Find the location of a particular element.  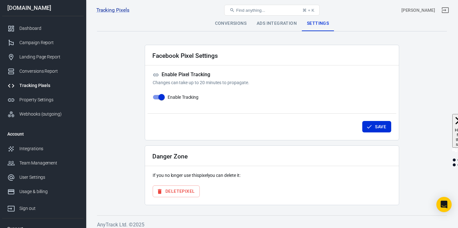

a: Conversions Report is located at coordinates (43, 71).